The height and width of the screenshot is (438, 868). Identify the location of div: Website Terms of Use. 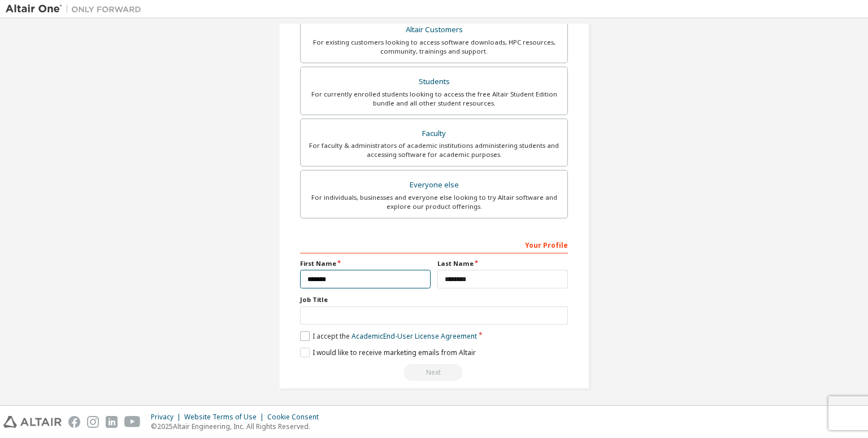
(226, 418).